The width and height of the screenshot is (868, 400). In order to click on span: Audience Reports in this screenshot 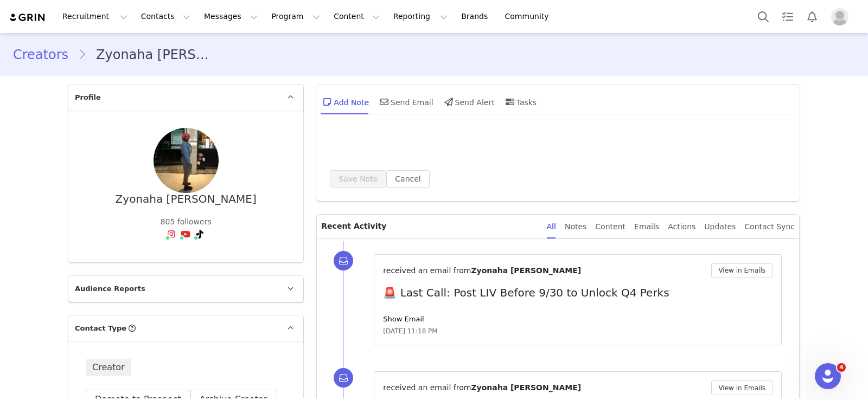, I will do `click(110, 289)`.